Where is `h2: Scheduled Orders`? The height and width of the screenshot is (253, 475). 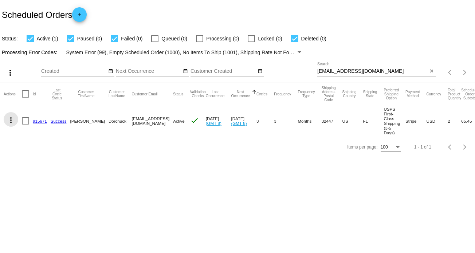 h2: Scheduled Orders is located at coordinates (44, 15).